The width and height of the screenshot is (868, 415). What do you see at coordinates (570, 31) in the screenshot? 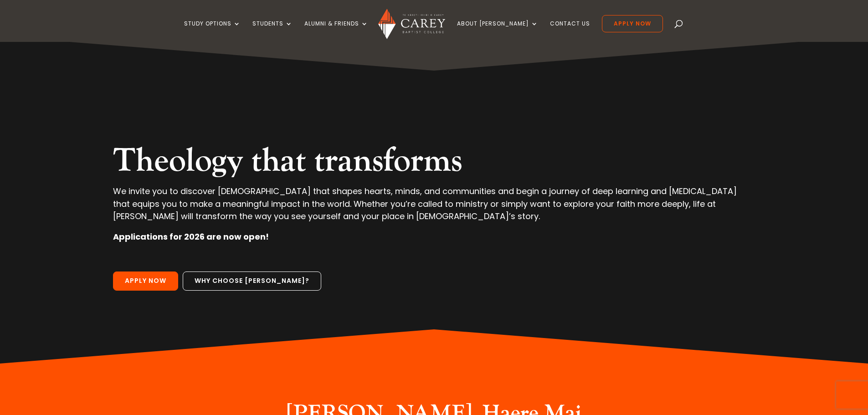
I see `a: Contact Us` at bounding box center [570, 31].